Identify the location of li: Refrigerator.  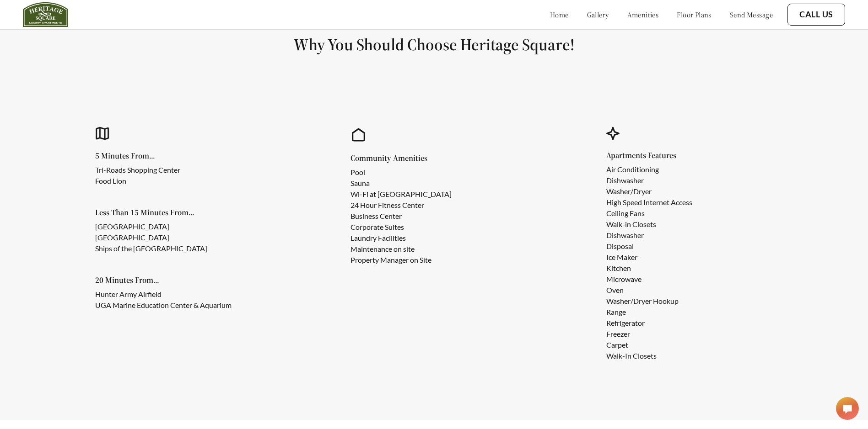
(649, 323).